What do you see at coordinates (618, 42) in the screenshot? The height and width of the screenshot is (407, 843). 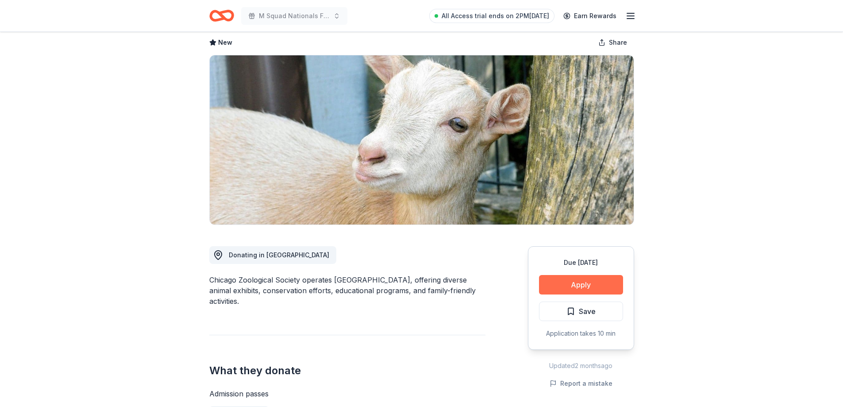 I see `span: Share` at bounding box center [618, 42].